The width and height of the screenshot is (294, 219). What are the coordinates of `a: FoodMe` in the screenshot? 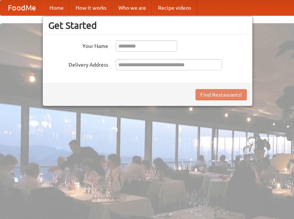 It's located at (22, 8).